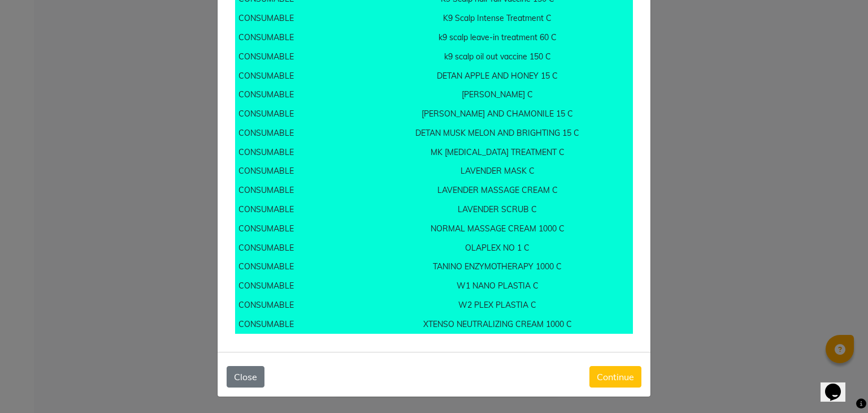 This screenshot has width=868, height=413. What do you see at coordinates (497, 324) in the screenshot?
I see `td: XTENSO NEUTRALIZING CREAM 1000 C` at bounding box center [497, 324].